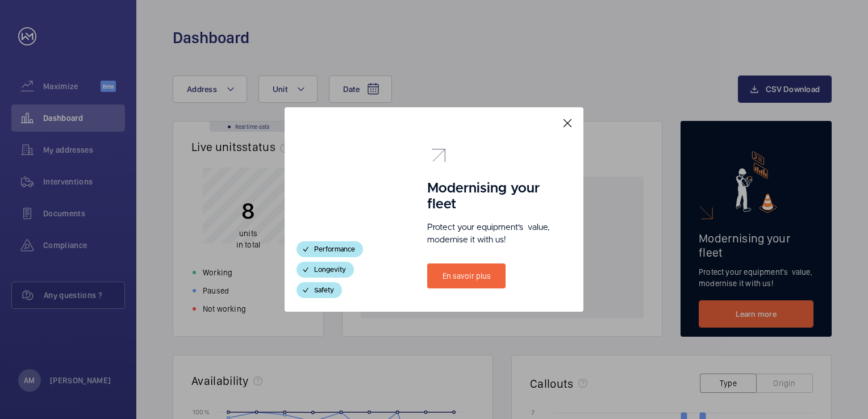 This screenshot has height=419, width=868. I want to click on h1: Modernising your fleet, so click(490, 196).